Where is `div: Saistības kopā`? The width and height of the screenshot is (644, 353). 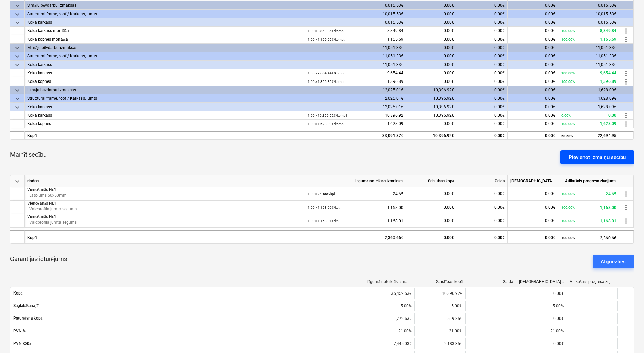
div: Saistības kopā is located at coordinates (440, 281).